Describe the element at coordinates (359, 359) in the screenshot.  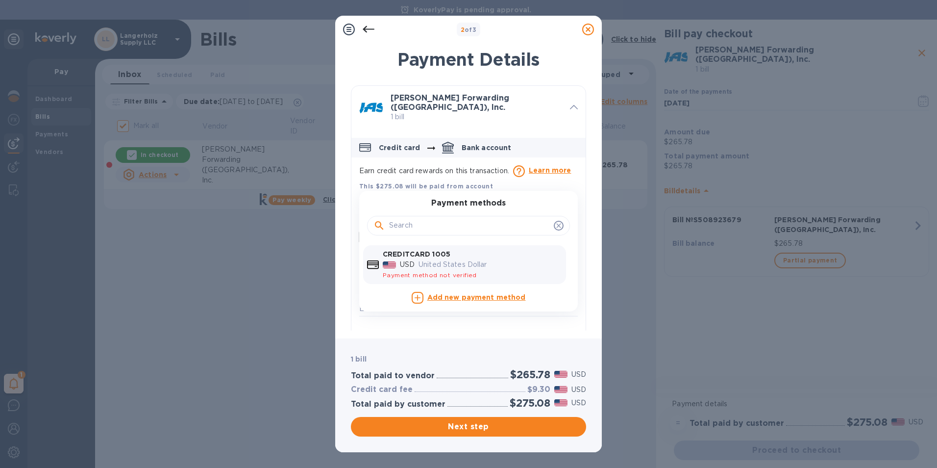
I see `b: 1 bill` at that location.